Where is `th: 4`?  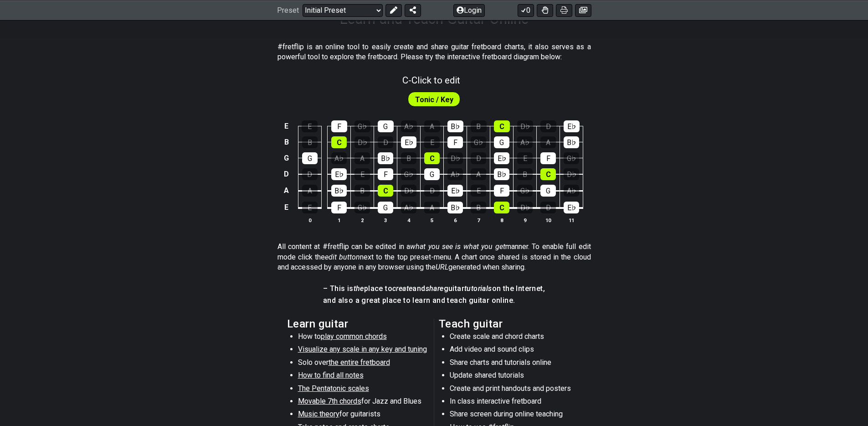 th: 4 is located at coordinates (409, 220).